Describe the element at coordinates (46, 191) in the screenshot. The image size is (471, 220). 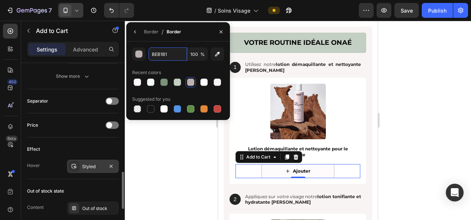
I see `div: Out of stock state` at that location.